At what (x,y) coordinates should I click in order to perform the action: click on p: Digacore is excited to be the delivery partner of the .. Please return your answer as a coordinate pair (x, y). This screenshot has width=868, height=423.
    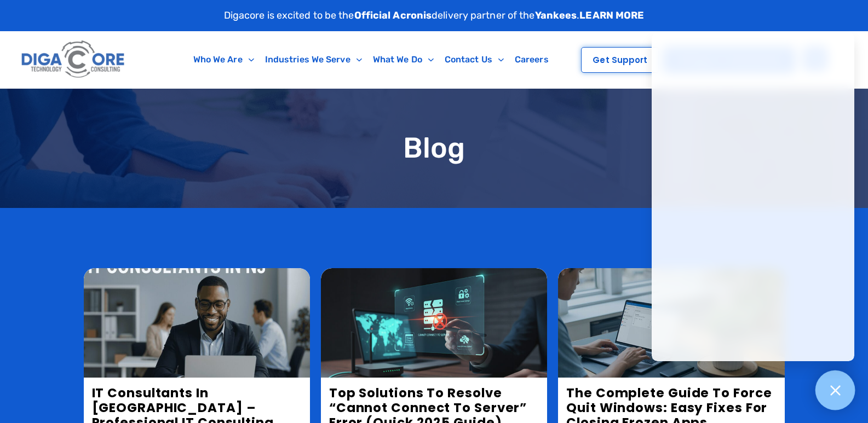
    Looking at the image, I should click on (434, 15).